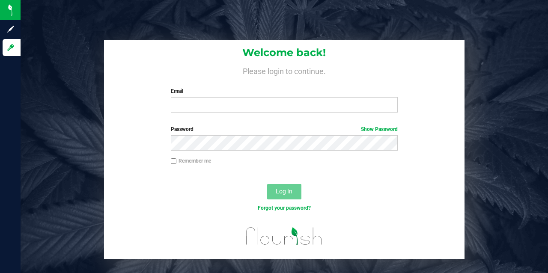 This screenshot has width=548, height=273. What do you see at coordinates (182, 129) in the screenshot?
I see `span: Password` at bounding box center [182, 129].